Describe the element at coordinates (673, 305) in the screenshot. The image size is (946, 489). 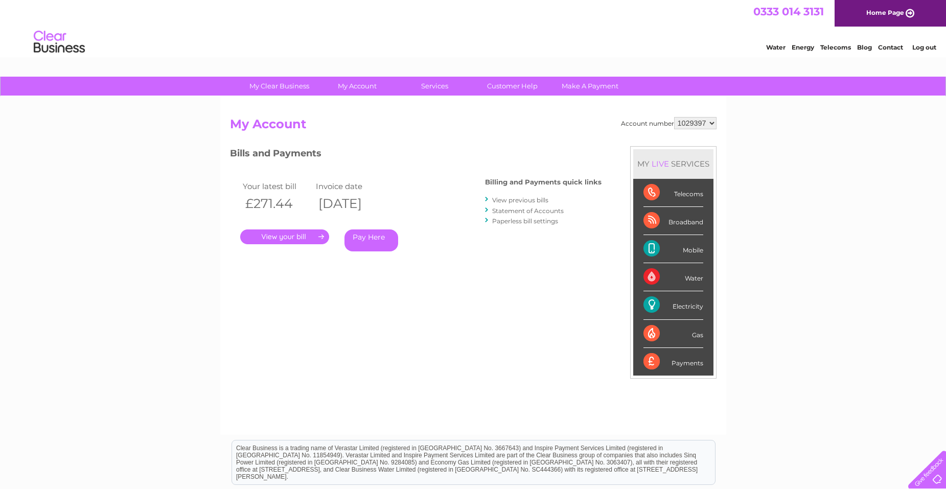
I see `div: Electricity` at that location.